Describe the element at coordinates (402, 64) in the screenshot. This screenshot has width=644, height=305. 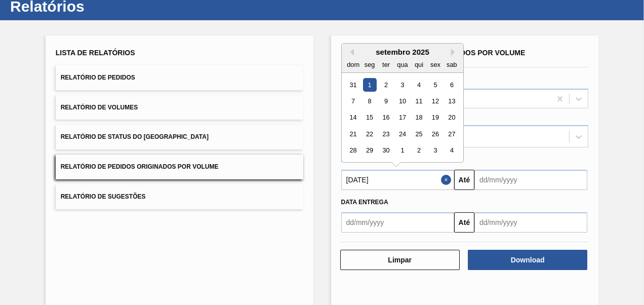
I see `div: qua` at that location.